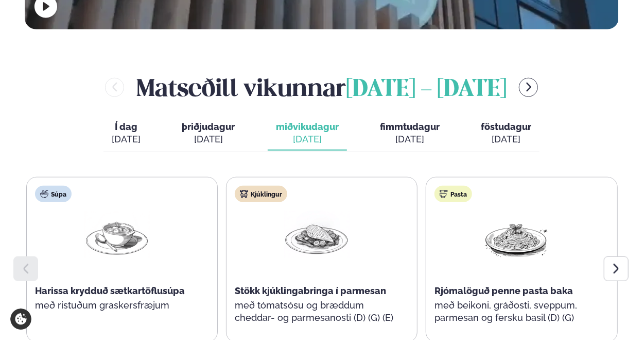 The width and height of the screenshot is (644, 340). What do you see at coordinates (410, 126) in the screenshot?
I see `span: fimmtudagur` at bounding box center [410, 126].